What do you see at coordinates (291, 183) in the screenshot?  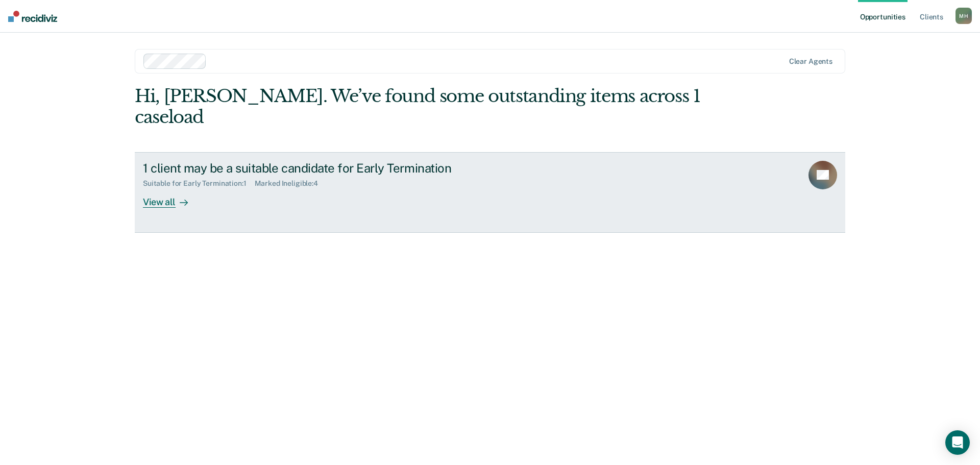 I see `div: Marked Ineligible : 4` at bounding box center [291, 183].